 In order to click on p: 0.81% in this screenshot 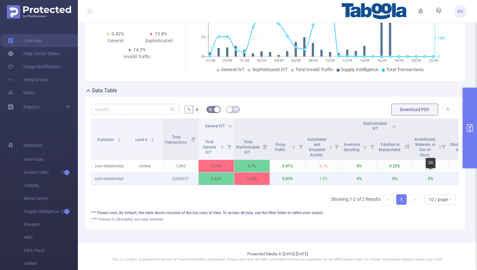, I will do `click(288, 166)`.